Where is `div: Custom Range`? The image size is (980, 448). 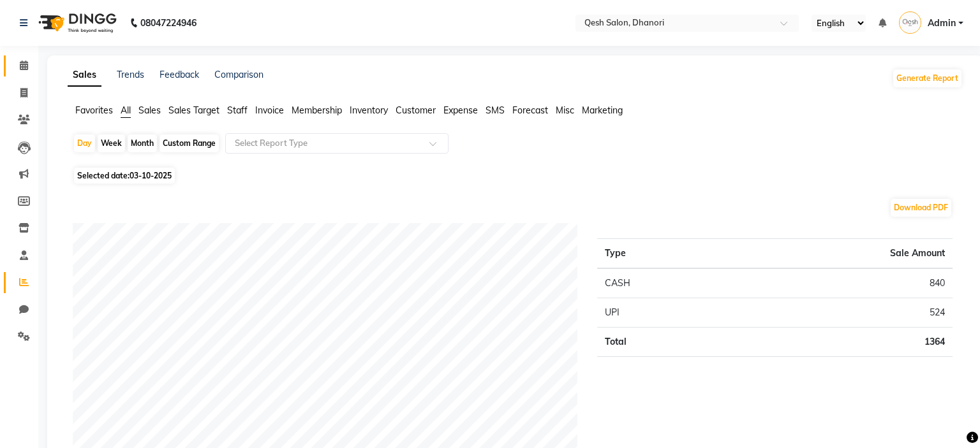 div: Custom Range is located at coordinates (189, 143).